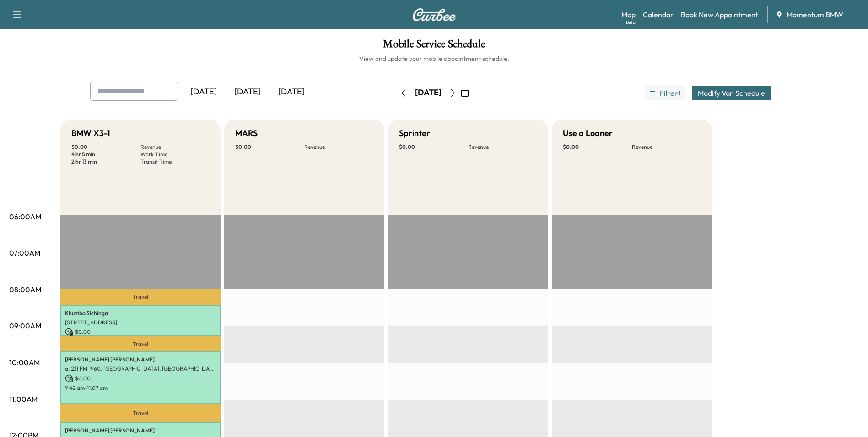  Describe the element at coordinates (25, 362) in the screenshot. I see `p: 10:00AM` at that location.